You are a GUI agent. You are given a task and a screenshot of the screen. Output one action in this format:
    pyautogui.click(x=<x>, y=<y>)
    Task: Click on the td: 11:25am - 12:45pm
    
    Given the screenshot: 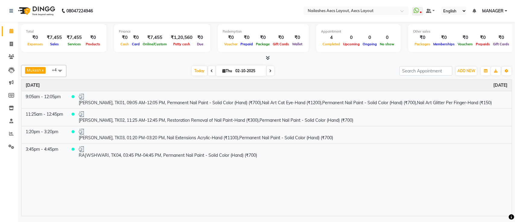 What is the action you would take?
    pyautogui.click(x=44, y=117)
    